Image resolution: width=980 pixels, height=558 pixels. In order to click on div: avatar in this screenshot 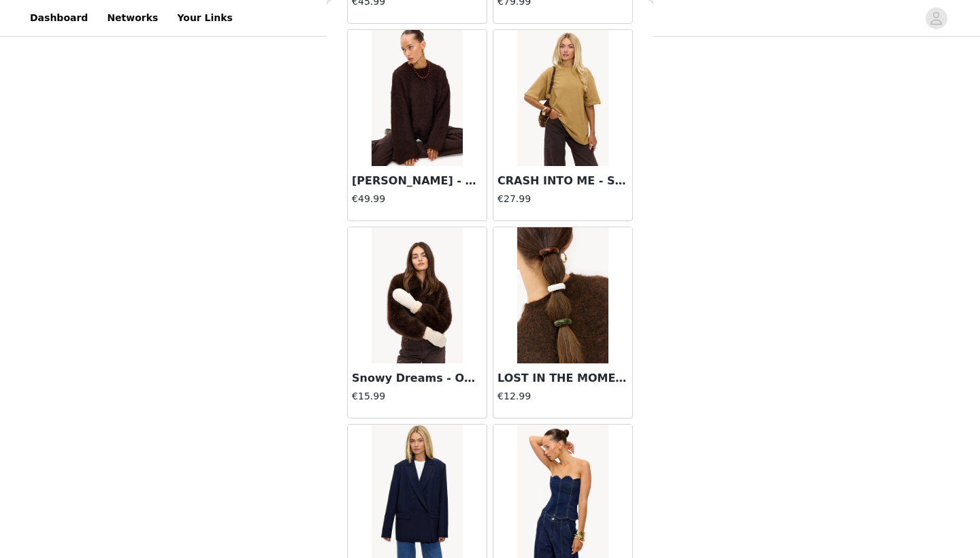, I will do `click(936, 19)`.